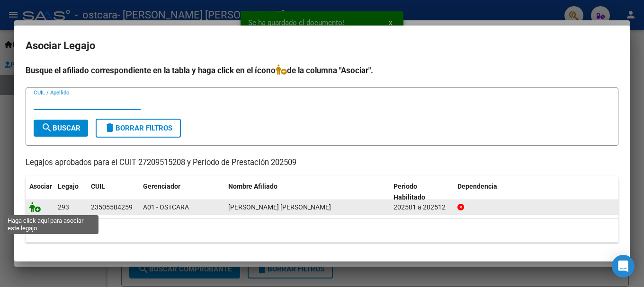 This screenshot has width=644, height=287. What do you see at coordinates (422, 193) in the screenshot?
I see `datatable-header-cell: Periodo Habilitado` at bounding box center [422, 193].